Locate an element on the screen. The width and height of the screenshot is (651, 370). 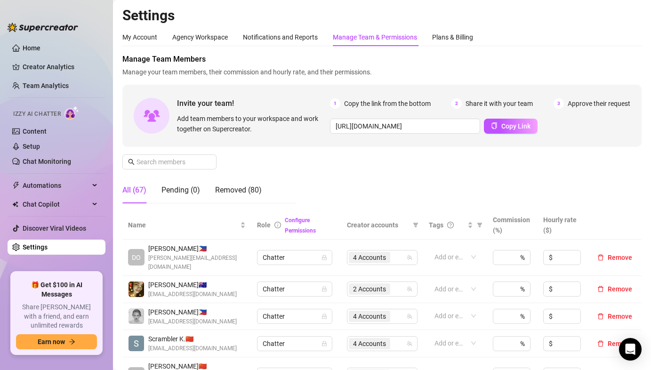
span: DO is located at coordinates (136, 257).